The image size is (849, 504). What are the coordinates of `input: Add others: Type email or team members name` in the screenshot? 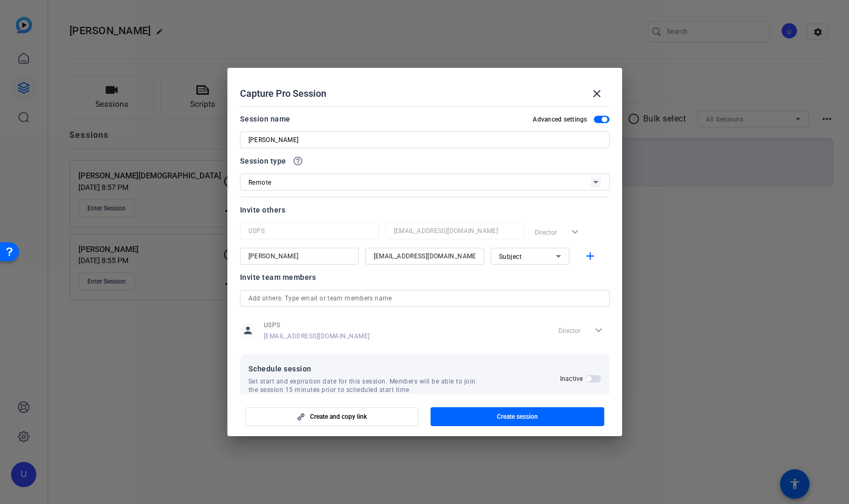 It's located at (424, 298).